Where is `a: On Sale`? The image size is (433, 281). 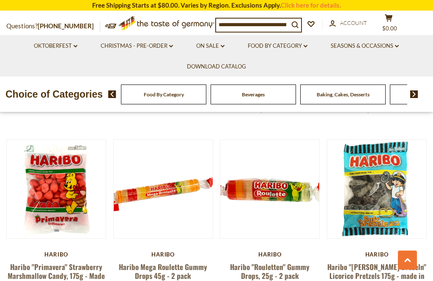 a: On Sale is located at coordinates (210, 46).